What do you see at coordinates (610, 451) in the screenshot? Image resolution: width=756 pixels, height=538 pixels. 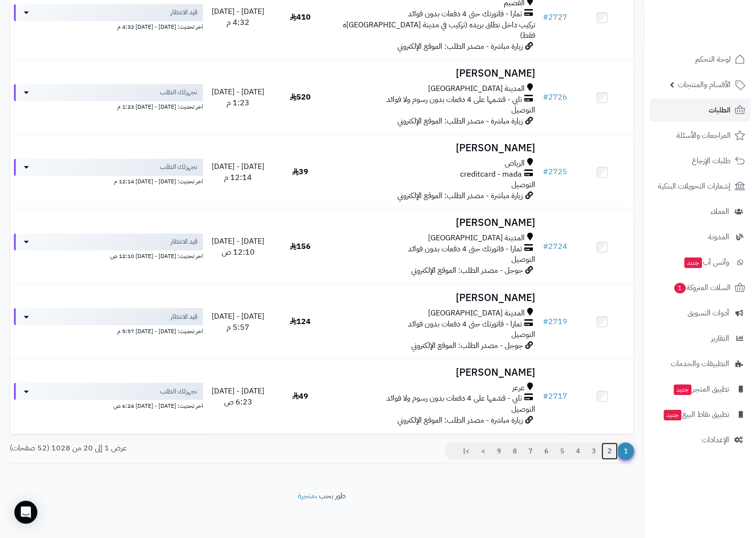 I see `a: 2` at bounding box center [610, 451].